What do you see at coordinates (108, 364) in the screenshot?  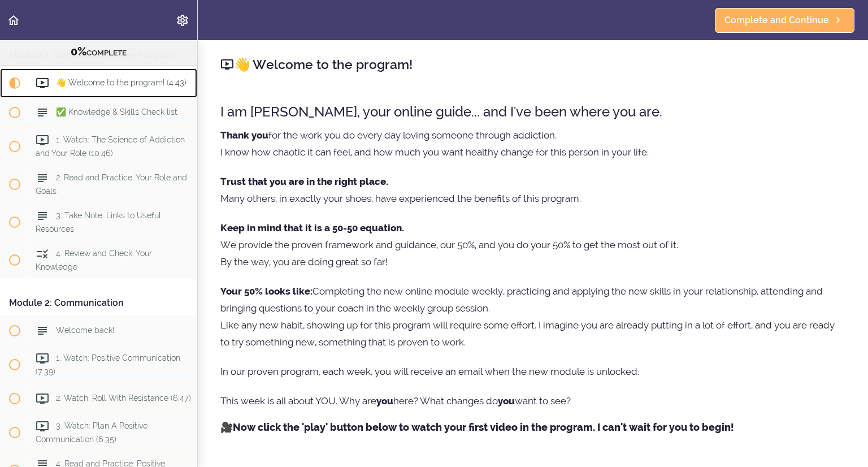 I see `span: 1. Watch: Positive Communication (7:39)` at bounding box center [108, 364].